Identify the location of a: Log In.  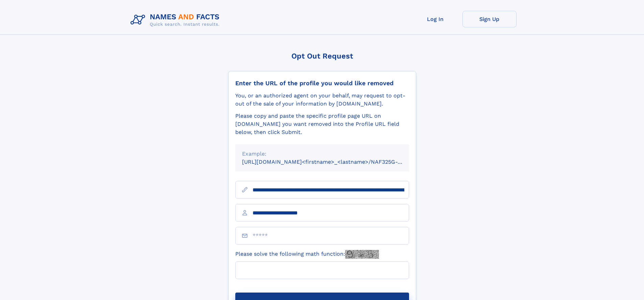
(435, 19).